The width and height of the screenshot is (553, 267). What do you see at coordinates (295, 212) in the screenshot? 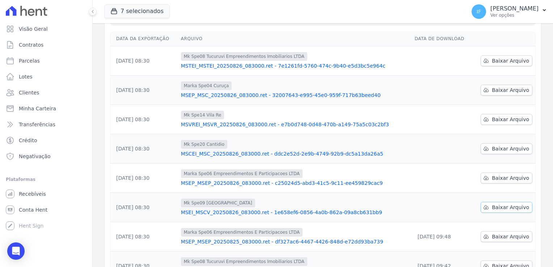
I see `a: MSEI_MSCV_20250826_083000.ret - 1e658ef6-0856-4a0b-862a-09a8cb631bb9` at bounding box center [295, 212].